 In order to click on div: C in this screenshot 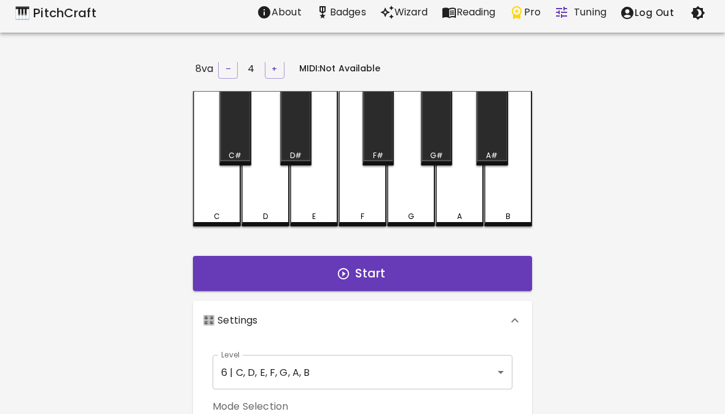, I will do `click(217, 216)`.